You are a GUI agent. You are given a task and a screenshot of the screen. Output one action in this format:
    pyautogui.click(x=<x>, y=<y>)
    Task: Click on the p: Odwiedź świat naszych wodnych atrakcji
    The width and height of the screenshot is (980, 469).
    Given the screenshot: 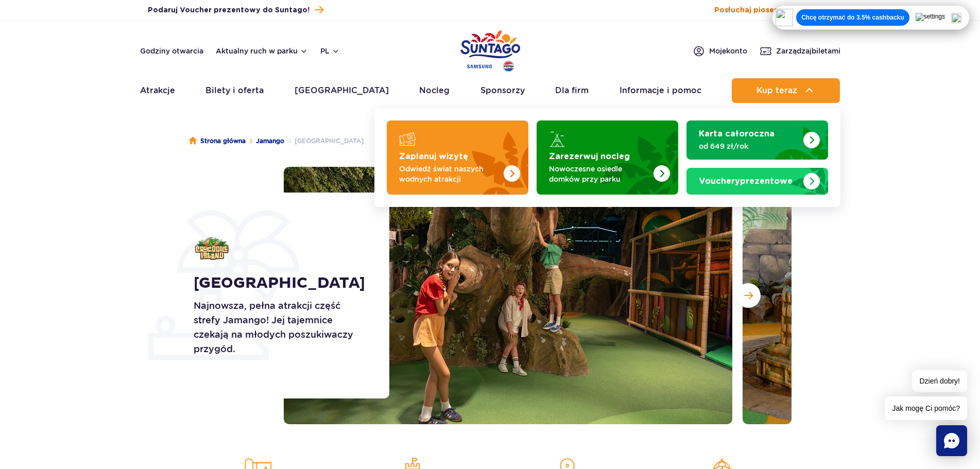 What is the action you would take?
    pyautogui.click(x=449, y=174)
    